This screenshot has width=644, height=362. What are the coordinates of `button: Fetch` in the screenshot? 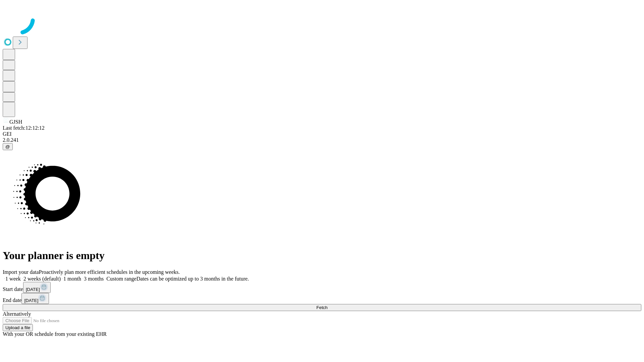 It's located at (322, 307).